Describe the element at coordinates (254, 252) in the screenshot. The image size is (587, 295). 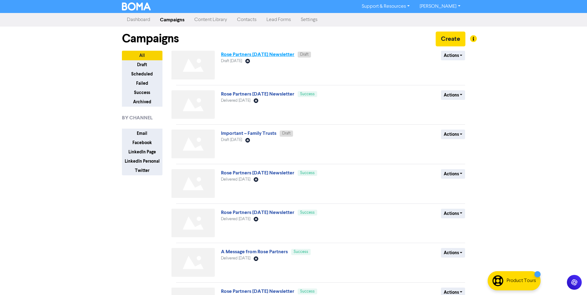
I see `a: A Message from Rose Partners` at that location.